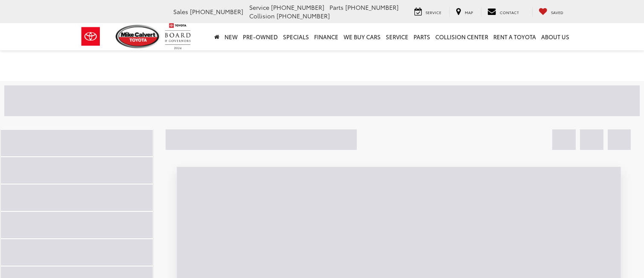  What do you see at coordinates (326, 37) in the screenshot?
I see `a: Finance` at bounding box center [326, 37].